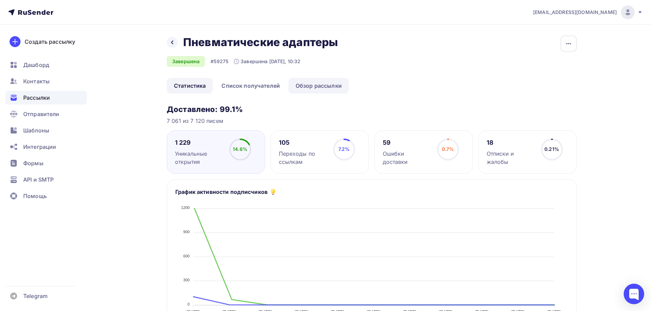 This screenshot has height=311, width=651. Describe the element at coordinates (199, 143) in the screenshot. I see `div: 1 229` at that location.